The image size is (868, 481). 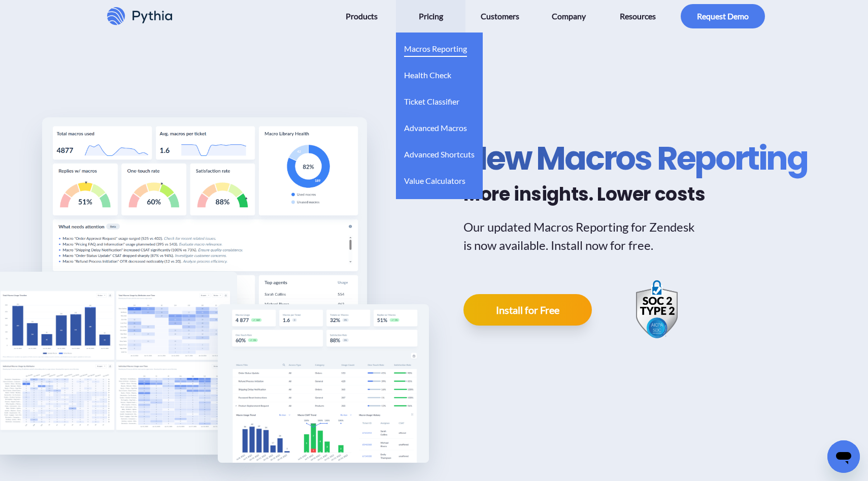 I want to click on a: Advanced Macros, so click(x=435, y=125).